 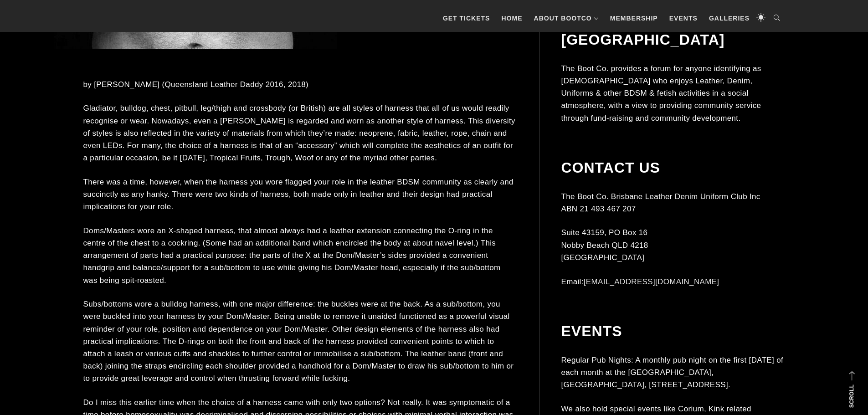 I want to click on a: Galleries, so click(x=729, y=18).